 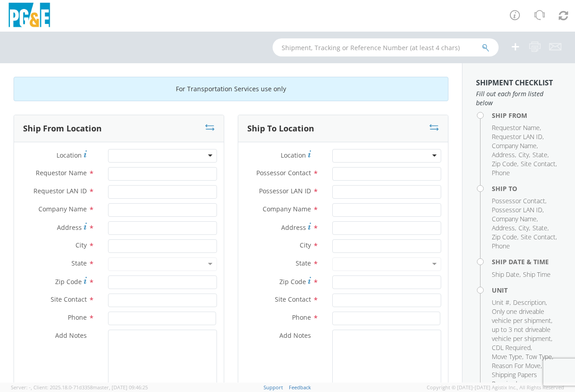 What do you see at coordinates (522, 325) in the screenshot?
I see `span: Only one driveable vehicle per shipment, up to 3 not driveable vehicle per shipment` at bounding box center [522, 325].